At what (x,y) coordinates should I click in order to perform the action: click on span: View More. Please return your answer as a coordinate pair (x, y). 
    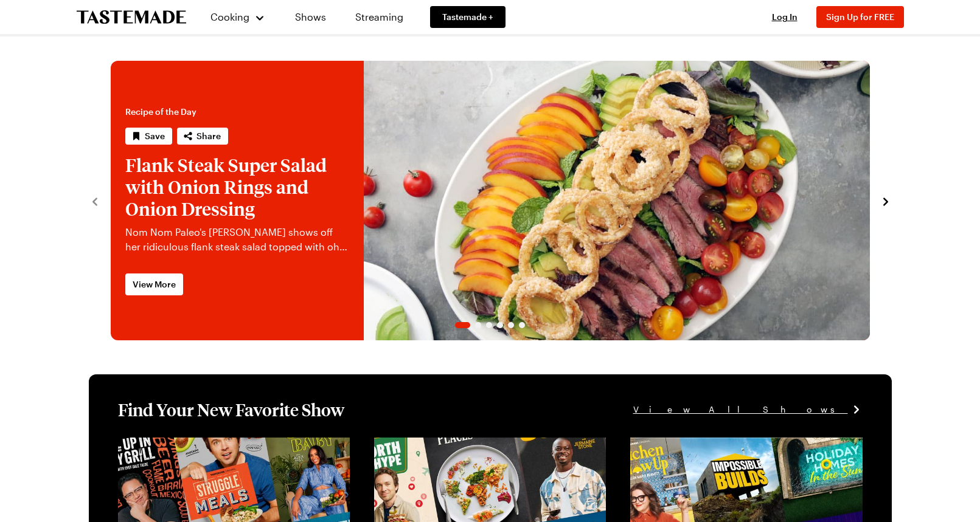
    Looking at the image, I should click on (154, 285).